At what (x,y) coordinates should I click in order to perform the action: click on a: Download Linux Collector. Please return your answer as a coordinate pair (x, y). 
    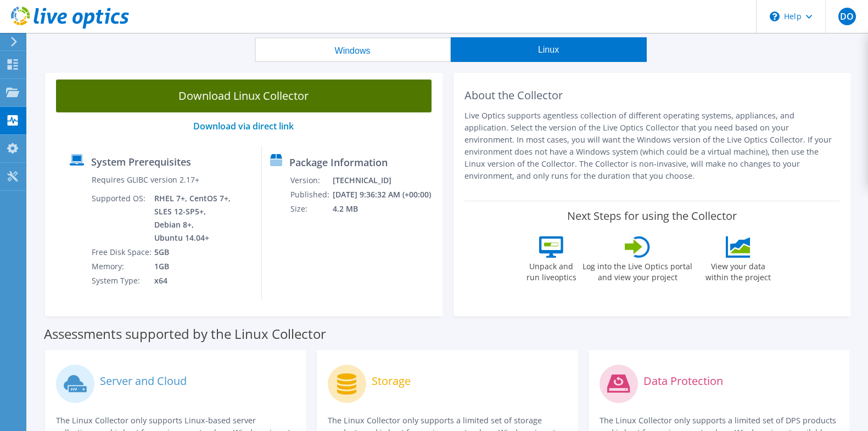
    Looking at the image, I should click on (244, 96).